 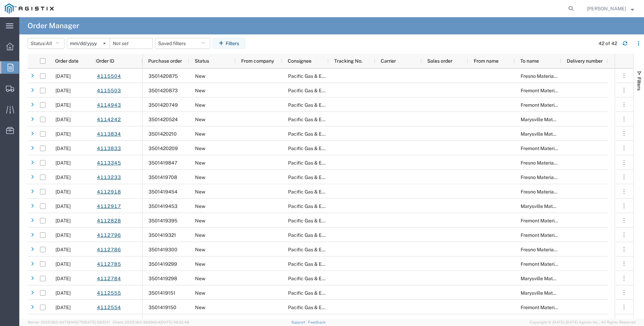 I want to click on span: To name, so click(x=530, y=61).